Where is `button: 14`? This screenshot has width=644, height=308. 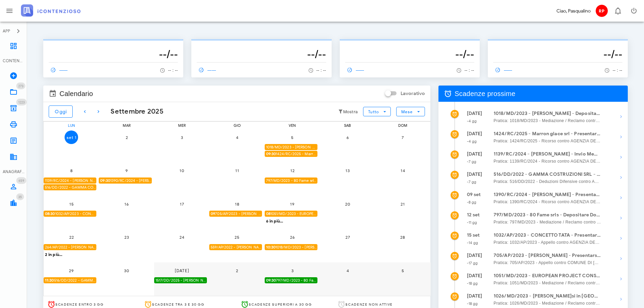
button: 14 is located at coordinates (402, 171).